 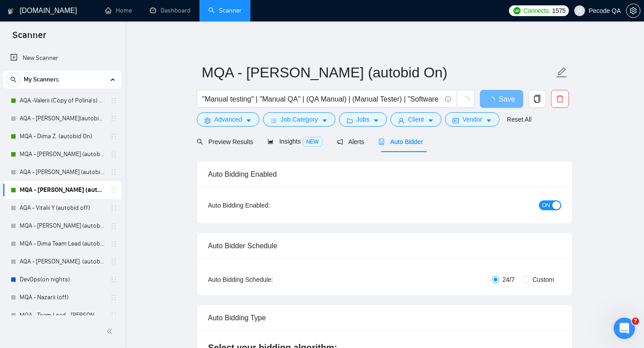 What do you see at coordinates (559, 11) in the screenshot?
I see `span: 1575` at bounding box center [559, 11].